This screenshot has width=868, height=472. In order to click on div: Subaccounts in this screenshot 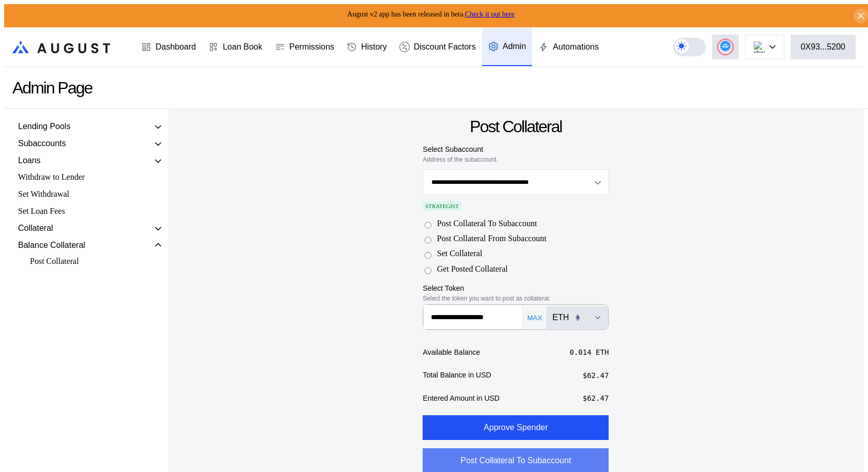, I will do `click(42, 143)`.